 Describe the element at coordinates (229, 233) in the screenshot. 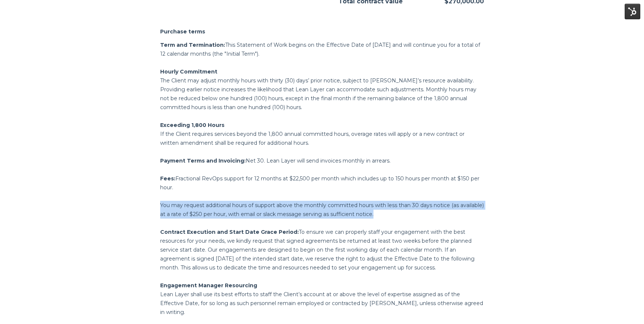

I see `span: Contract Execution and Start Date Grace Period:` at that location.